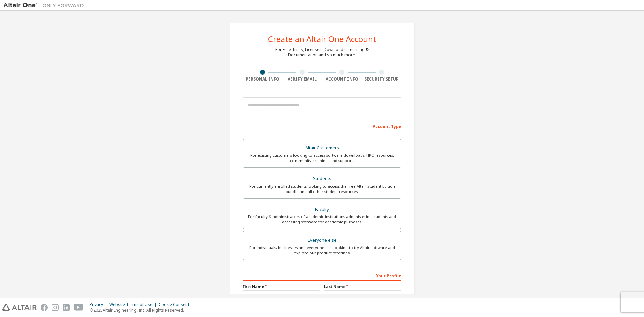 This screenshot has width=644, height=317. Describe the element at coordinates (322, 276) in the screenshot. I see `div: Your Profile` at that location.